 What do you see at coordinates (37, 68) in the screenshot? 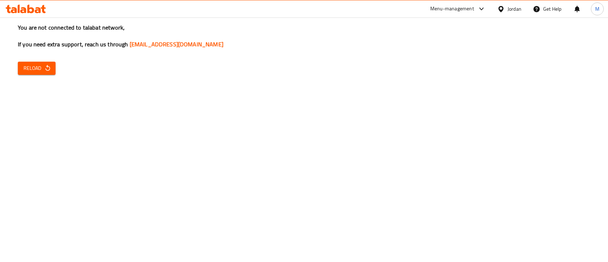
I see `button: Reload` at bounding box center [37, 68].